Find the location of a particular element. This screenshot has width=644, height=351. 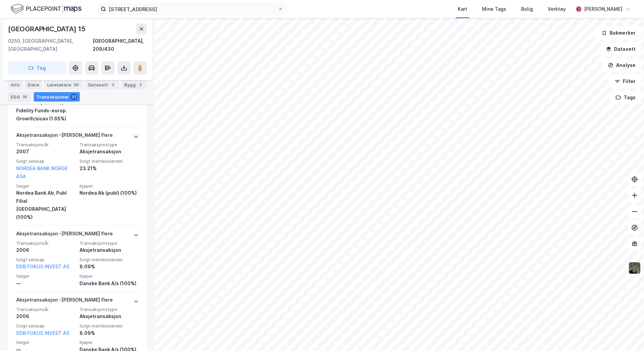

div: Mine Tags is located at coordinates (494, 9).